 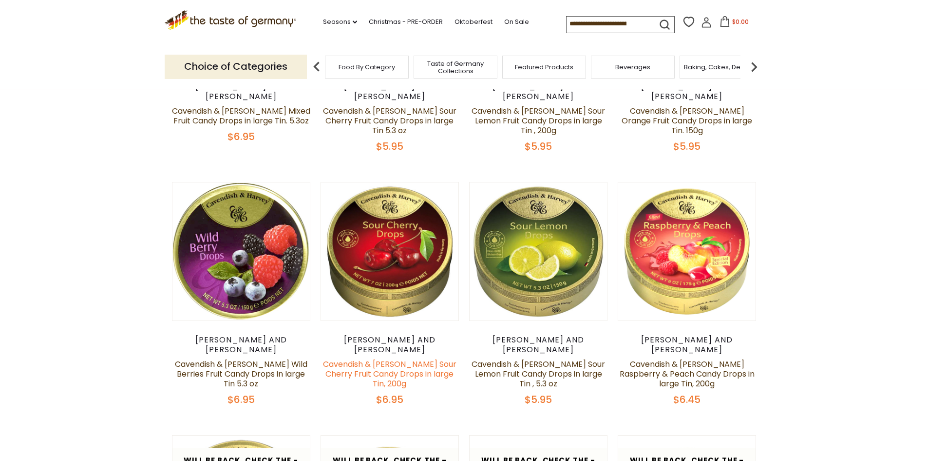 I want to click on span: $0.00, so click(x=741, y=21).